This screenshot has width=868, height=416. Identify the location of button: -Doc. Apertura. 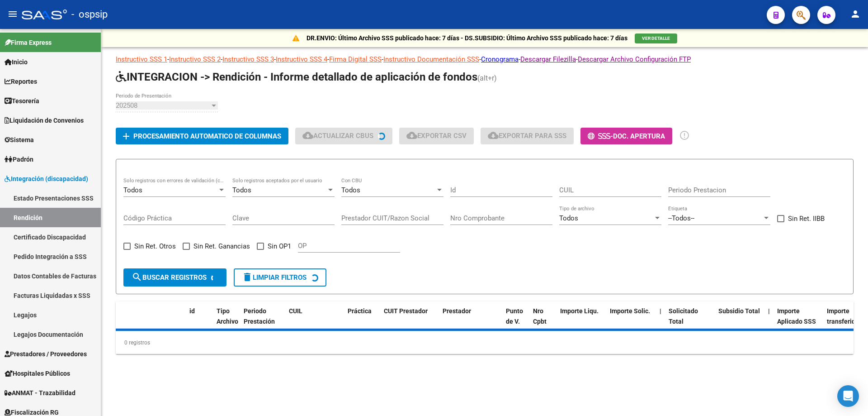
(626, 136).